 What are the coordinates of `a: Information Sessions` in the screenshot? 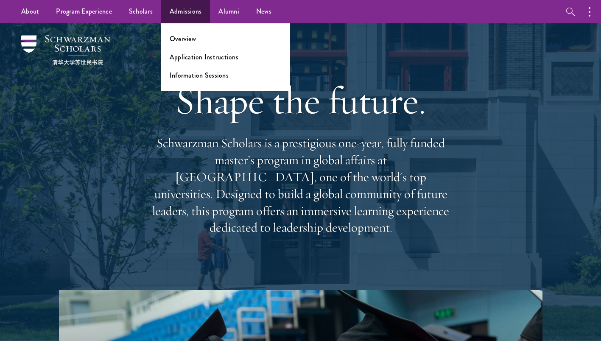 It's located at (199, 75).